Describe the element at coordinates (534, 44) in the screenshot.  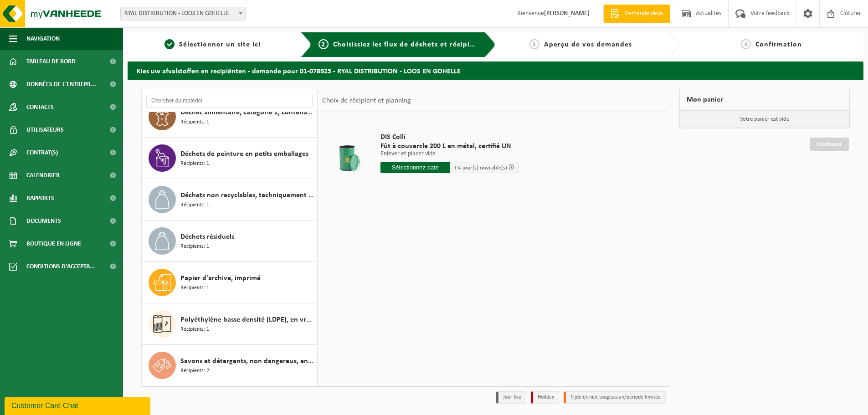
I see `span: 3` at that location.